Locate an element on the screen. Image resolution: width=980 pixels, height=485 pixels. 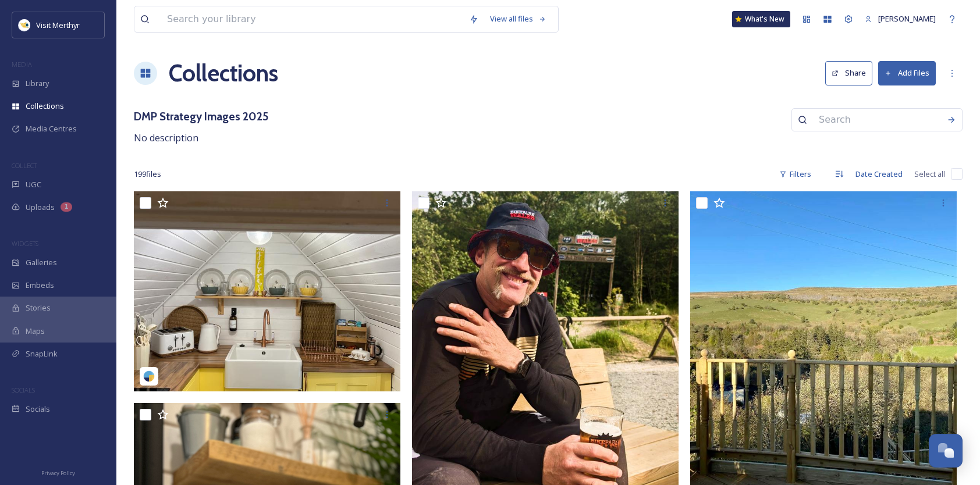
span: Collections is located at coordinates (45, 105).